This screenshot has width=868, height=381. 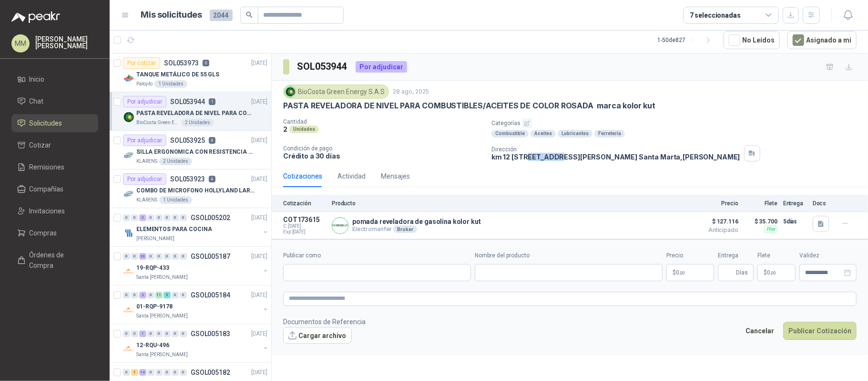 I want to click on p: Crédito a 30 días, so click(x=383, y=156).